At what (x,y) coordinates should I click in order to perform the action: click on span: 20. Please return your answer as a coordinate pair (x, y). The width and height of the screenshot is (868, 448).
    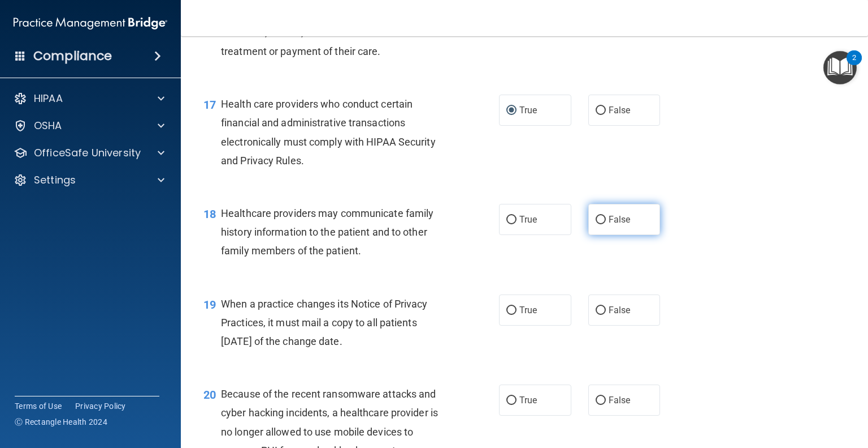
    Looking at the image, I should click on (210, 394).